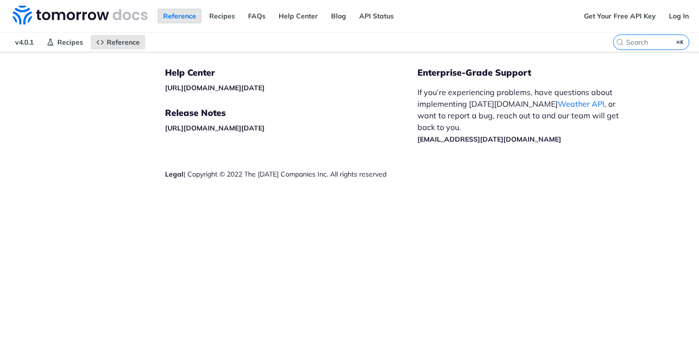 This screenshot has width=699, height=341. What do you see at coordinates (257, 16) in the screenshot?
I see `a: FAQs` at bounding box center [257, 16].